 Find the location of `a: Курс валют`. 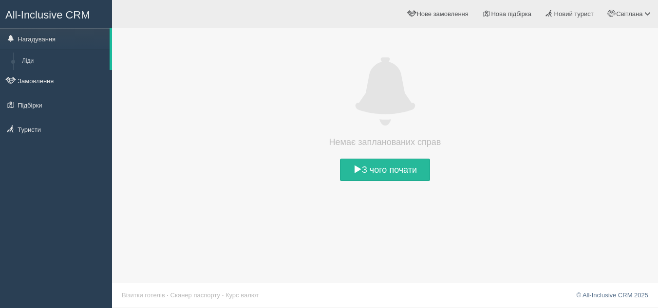

a: Курс валют is located at coordinates (242, 295).